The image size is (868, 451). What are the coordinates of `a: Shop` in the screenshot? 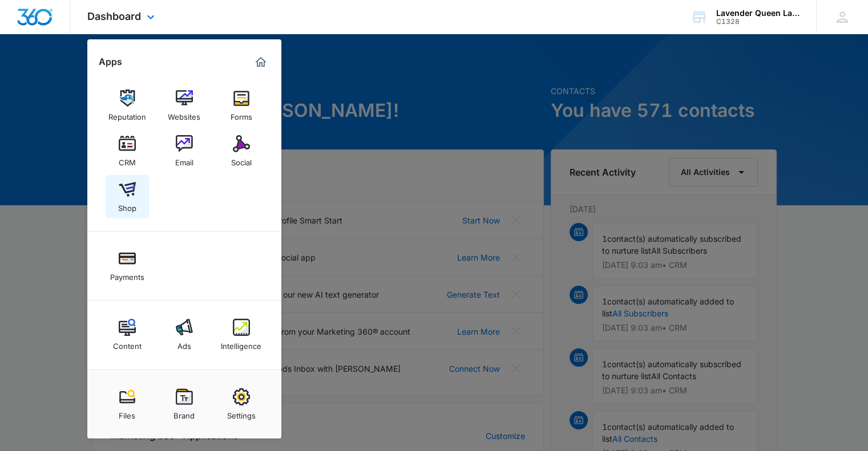 It's located at (127, 197).